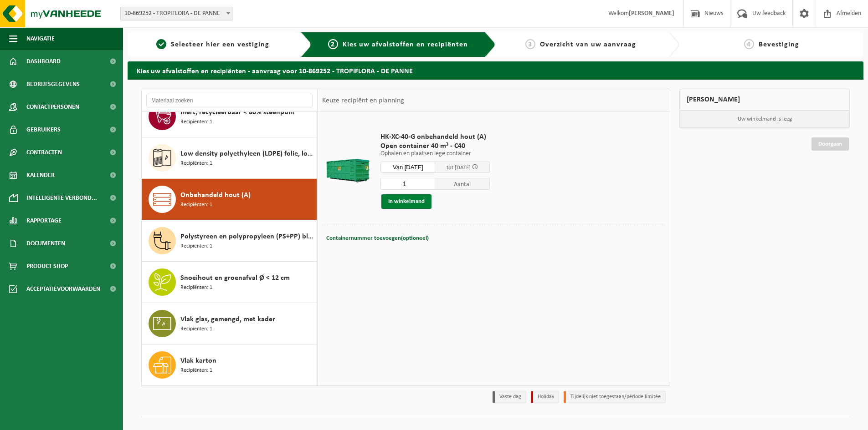  What do you see at coordinates (247, 154) in the screenshot?
I see `span: Low density polyethyleen (LDPE) folie, los, naturel` at bounding box center [247, 154].